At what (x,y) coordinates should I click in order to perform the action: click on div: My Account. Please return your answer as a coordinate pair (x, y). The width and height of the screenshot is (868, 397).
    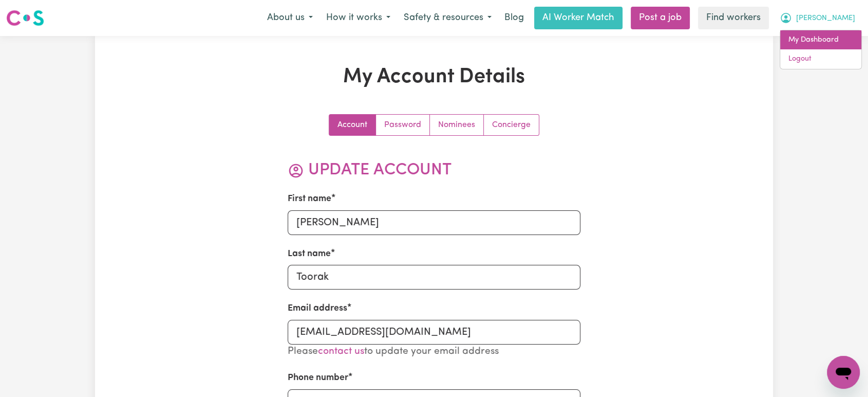
    Looking at the image, I should click on (821, 50).